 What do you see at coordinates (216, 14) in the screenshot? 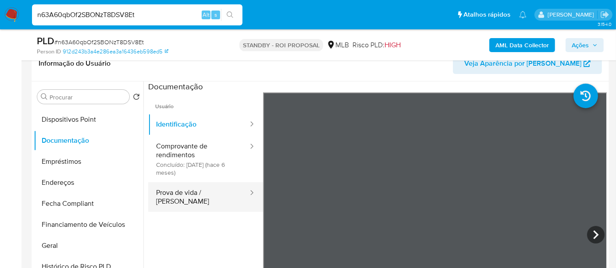
I see `span: s` at bounding box center [216, 14].